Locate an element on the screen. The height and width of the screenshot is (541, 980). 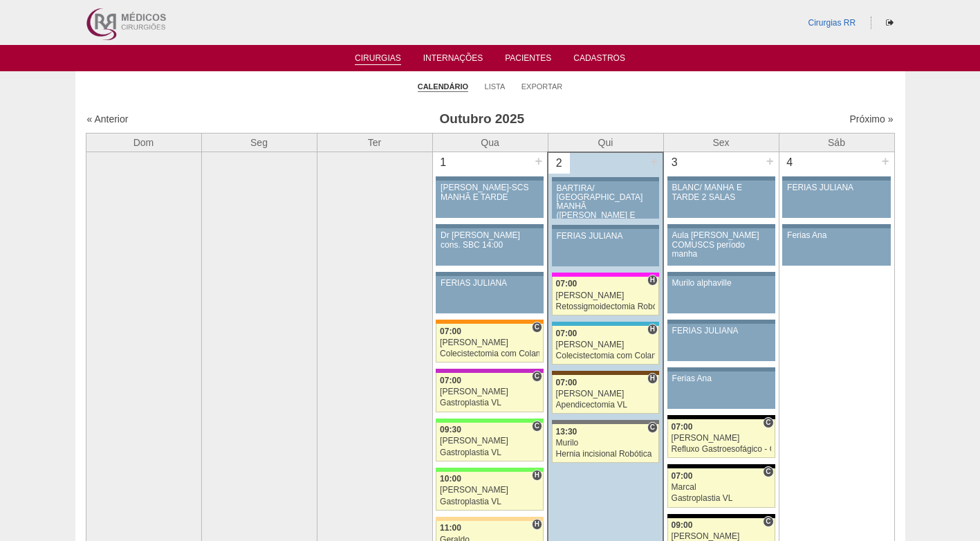
div: Key: Maria Braido is located at coordinates (489, 370).